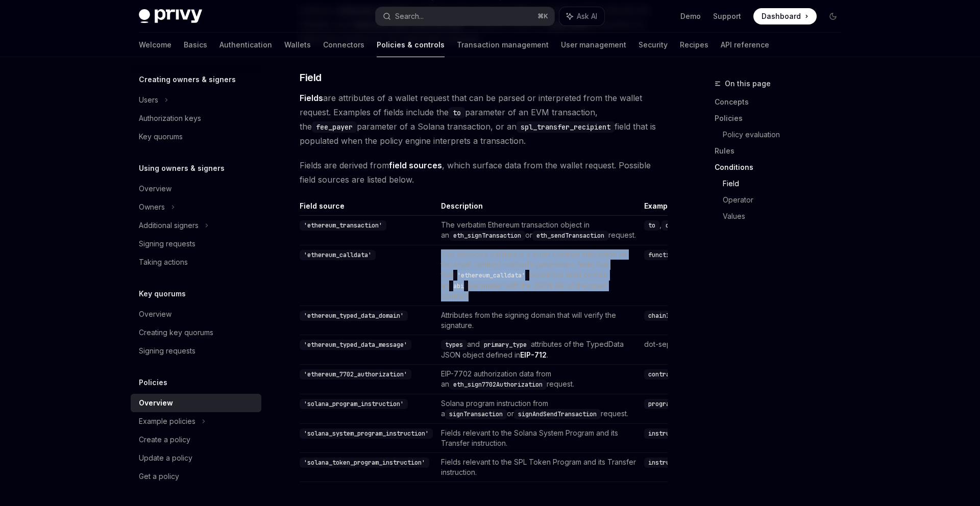 The image size is (980, 506). I want to click on a: Policies, so click(781, 118).